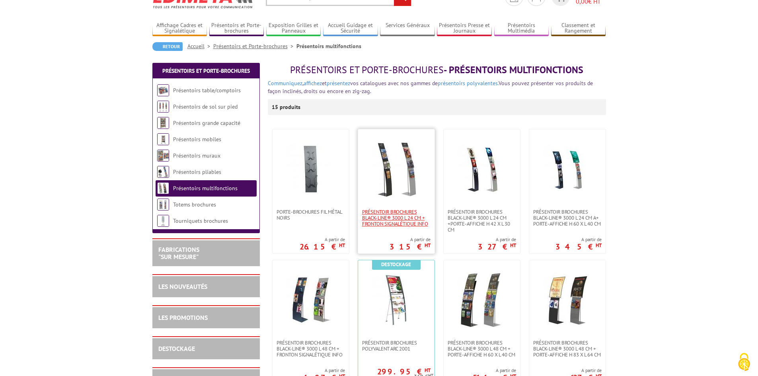 This screenshot has width=758, height=376. What do you see at coordinates (163, 221) in the screenshot?
I see `img: Tourniquets brochures` at bounding box center [163, 221].